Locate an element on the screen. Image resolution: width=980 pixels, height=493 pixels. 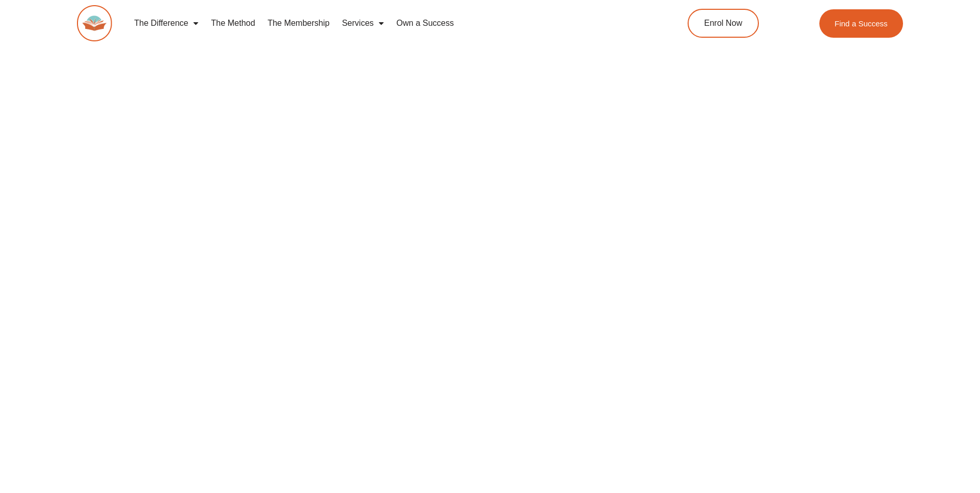
a: Find a Success is located at coordinates (861, 23).